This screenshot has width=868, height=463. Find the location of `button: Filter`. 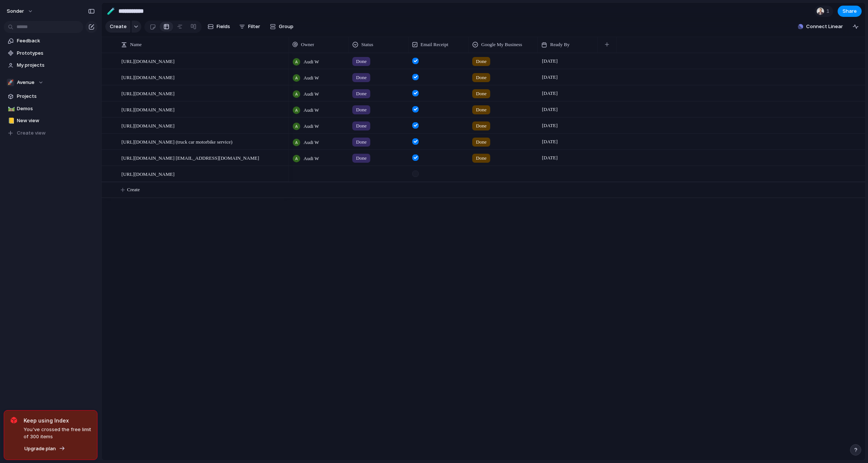

button: Filter is located at coordinates (249, 27).